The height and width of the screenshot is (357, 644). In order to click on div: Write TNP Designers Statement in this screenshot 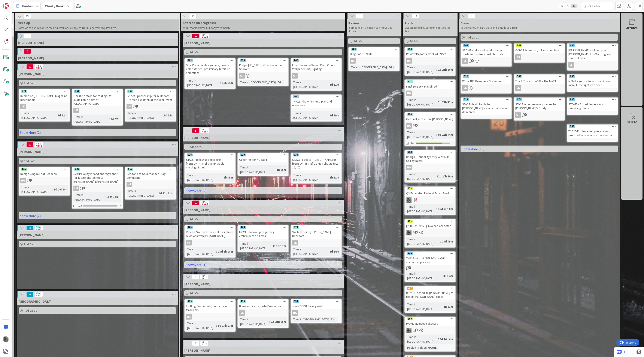, I will do `click(486, 81)`.